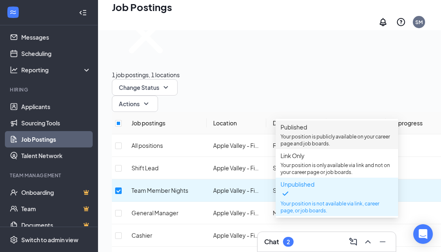 The width and height of the screenshot is (441, 252). What do you see at coordinates (139, 87) in the screenshot?
I see `span: Change Status` at bounding box center [139, 87].